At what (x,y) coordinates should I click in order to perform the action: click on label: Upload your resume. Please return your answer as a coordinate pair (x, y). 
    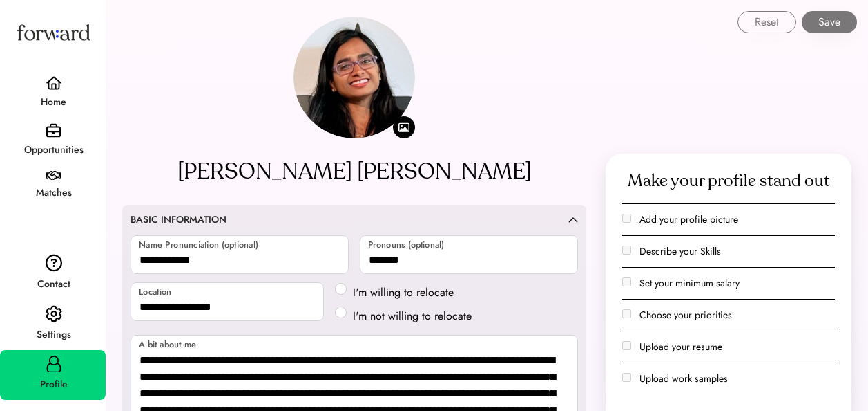
    Looking at the image, I should click on (681, 346).